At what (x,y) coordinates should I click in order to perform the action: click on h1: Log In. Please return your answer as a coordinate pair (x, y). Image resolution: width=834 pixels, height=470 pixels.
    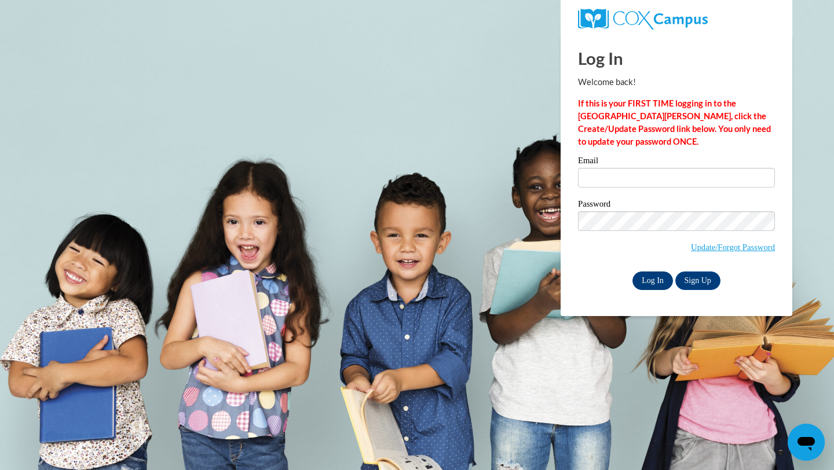
    Looking at the image, I should click on (676, 58).